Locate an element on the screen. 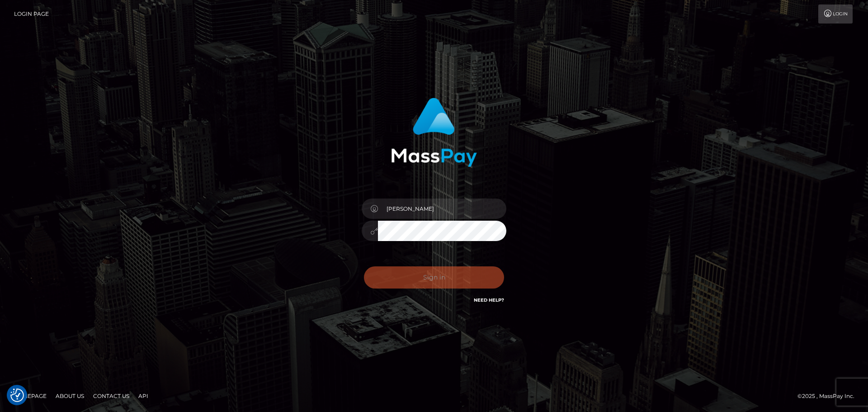  a: Homepage is located at coordinates (30, 396).